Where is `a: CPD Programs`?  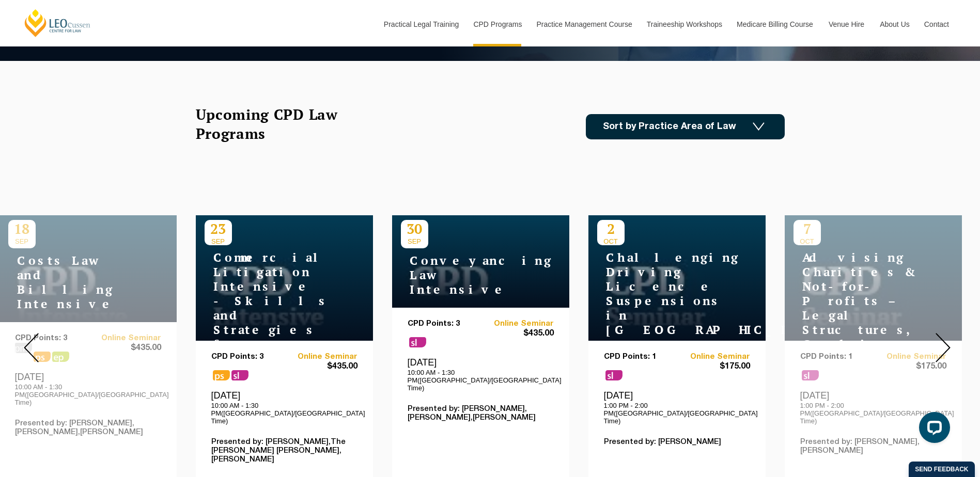 a: CPD Programs is located at coordinates (497, 25).